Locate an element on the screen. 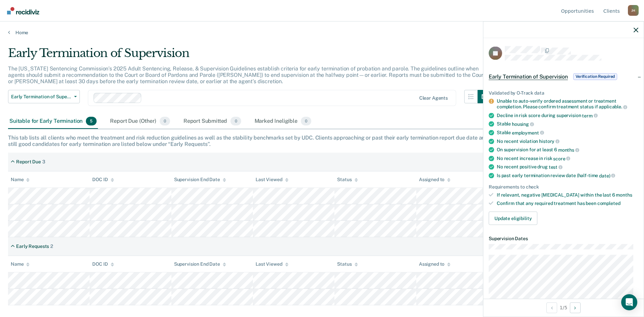  div: J H is located at coordinates (633, 11).